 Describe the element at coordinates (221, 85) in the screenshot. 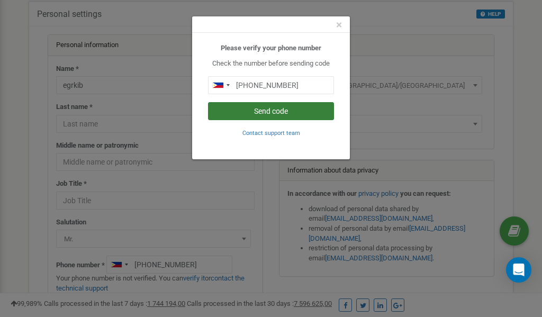

I see `div: Telephone country code` at that location.